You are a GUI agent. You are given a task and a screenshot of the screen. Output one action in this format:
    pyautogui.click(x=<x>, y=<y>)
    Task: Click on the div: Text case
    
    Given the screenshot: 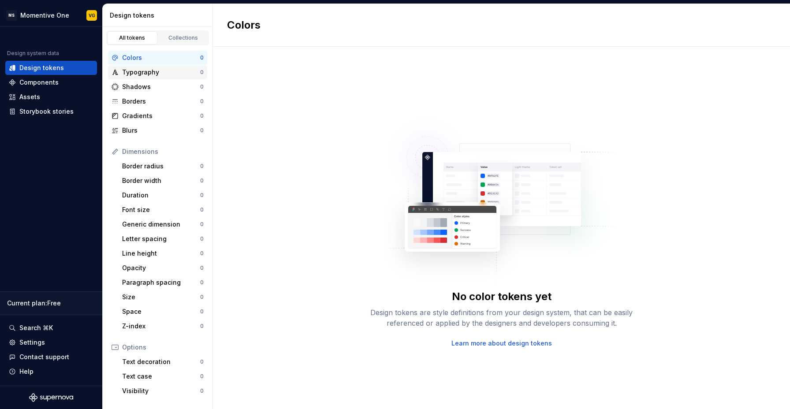 What is the action you would take?
    pyautogui.click(x=161, y=377)
    